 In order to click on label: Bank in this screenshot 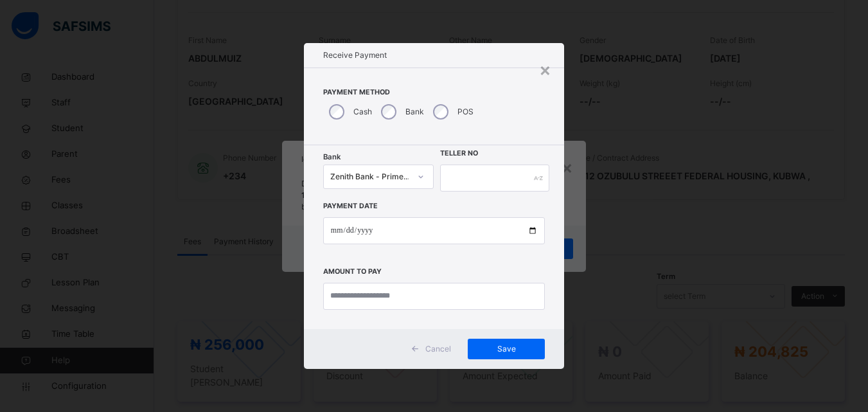, I will do `click(415, 112)`.